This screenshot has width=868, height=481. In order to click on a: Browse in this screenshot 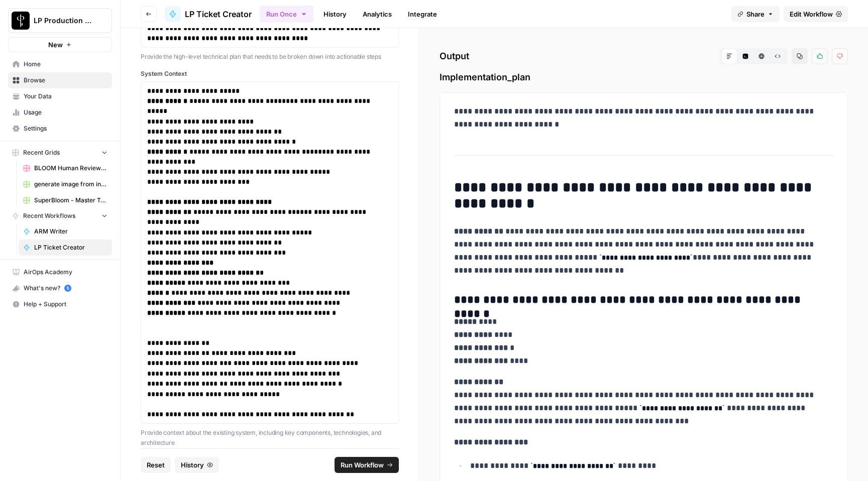, I will do `click(60, 80)`.